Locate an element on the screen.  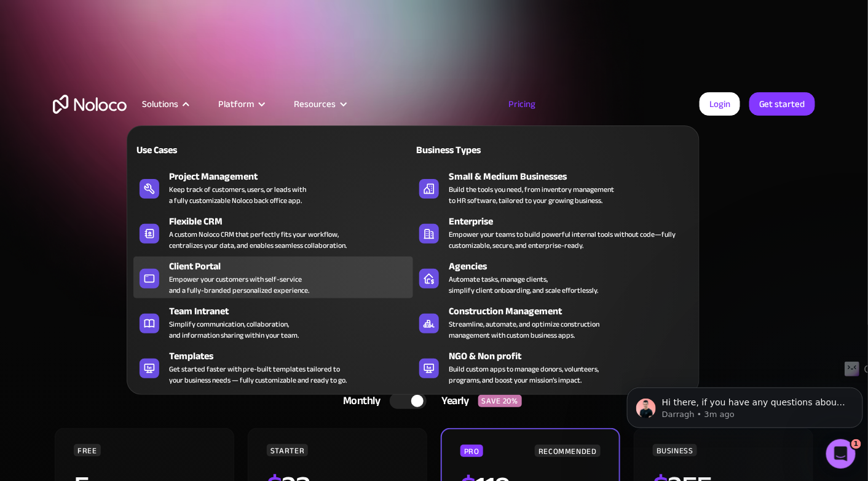
div: Business Types is located at coordinates (480, 150).